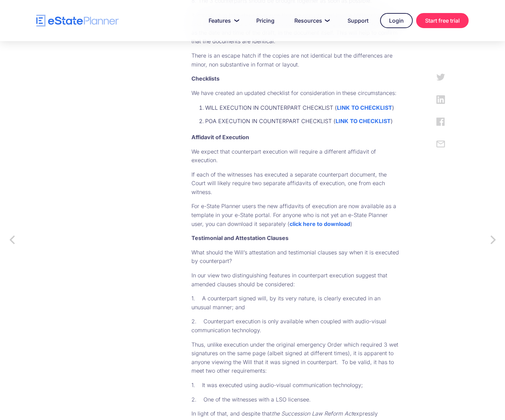 The image size is (505, 420). What do you see at coordinates (295, 156) in the screenshot?
I see `p: We expect that counterpart execution will require a different affidavit of execution.` at bounding box center [295, 156].